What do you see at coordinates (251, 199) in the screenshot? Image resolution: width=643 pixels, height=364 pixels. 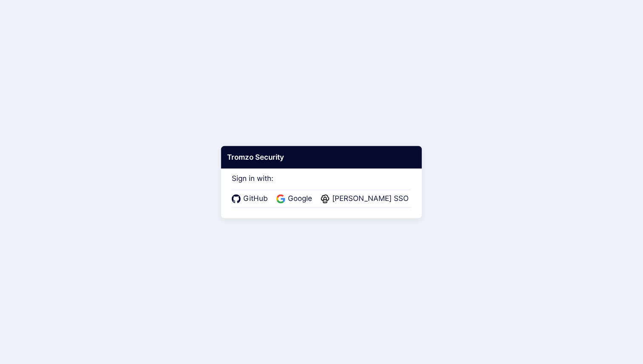 I see `a: GitHub` at bounding box center [251, 199].